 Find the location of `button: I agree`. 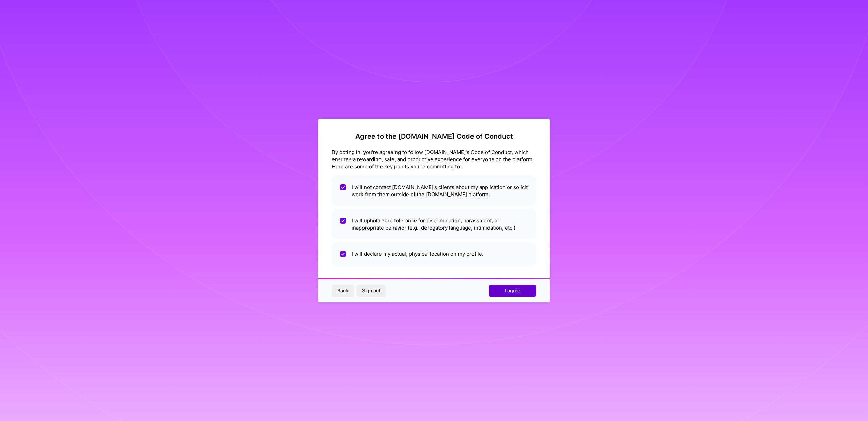

button: I agree is located at coordinates (512, 291).